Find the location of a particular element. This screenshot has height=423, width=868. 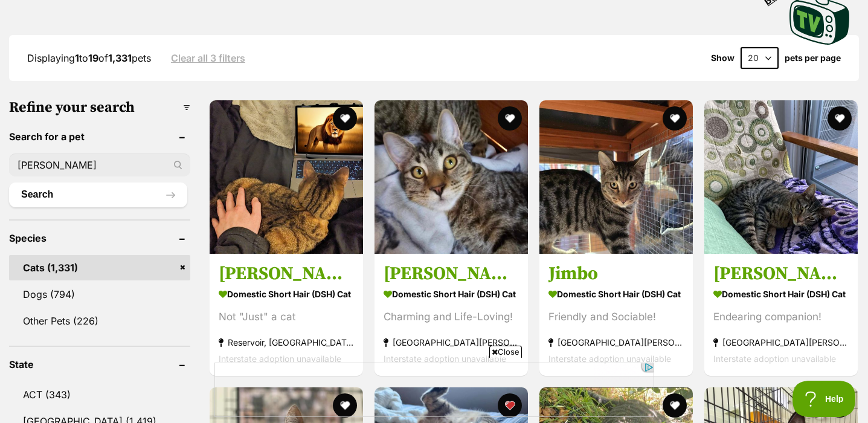

img: adc.png is located at coordinates (434, 5).